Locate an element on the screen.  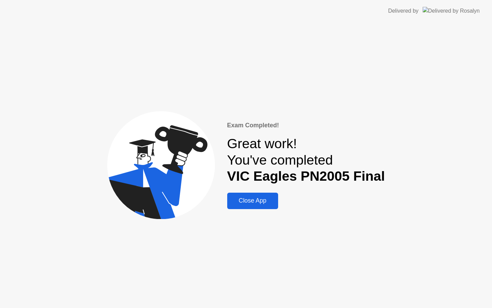
button: Close App is located at coordinates (253, 201).